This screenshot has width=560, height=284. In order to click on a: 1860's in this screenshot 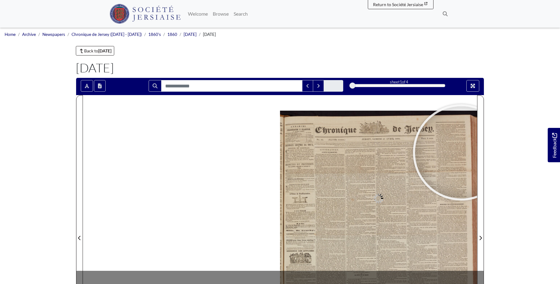, I will do `click(154, 34)`.